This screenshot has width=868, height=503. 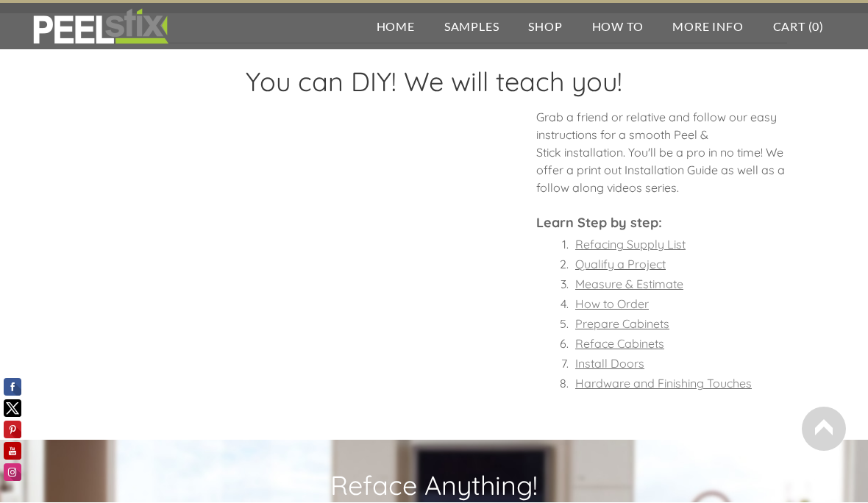 What do you see at coordinates (610, 364) in the screenshot?
I see `a: Install Doors` at bounding box center [610, 364].